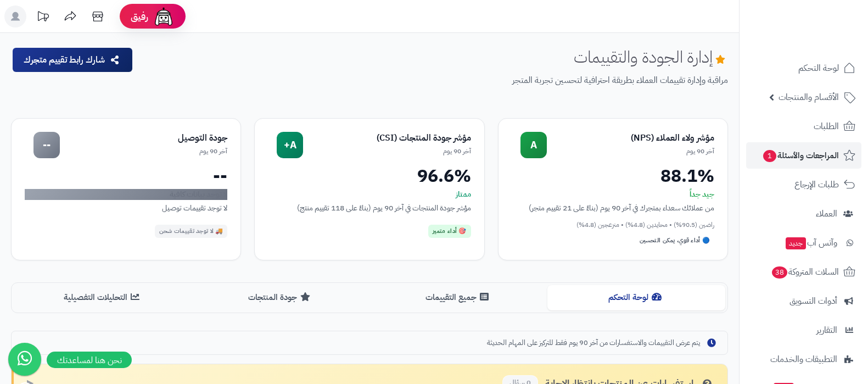 This screenshot has height=384, width=868. Describe the element at coordinates (813, 301) in the screenshot. I see `span: أدوات التسويق` at that location.